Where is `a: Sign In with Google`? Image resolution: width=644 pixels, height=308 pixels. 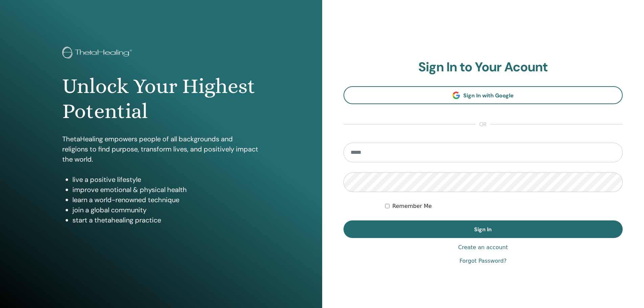
a: Sign In with Google is located at coordinates (483, 95).